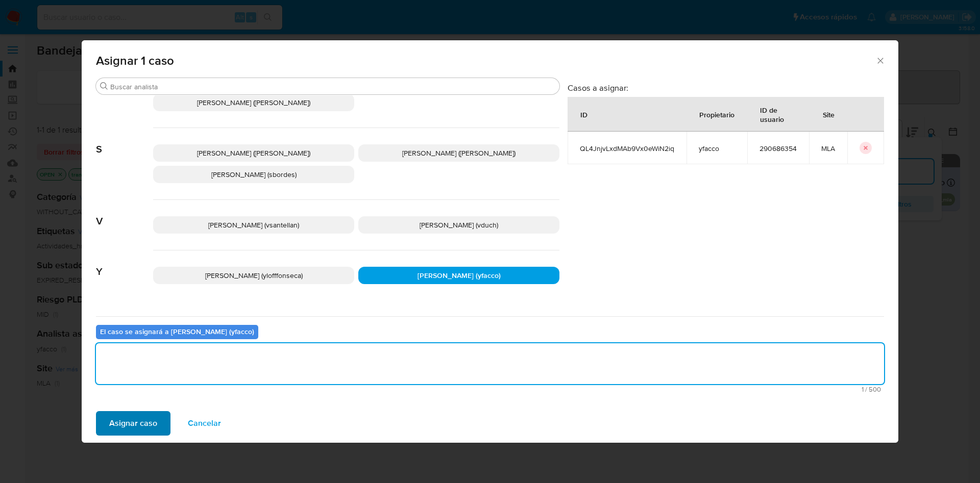 Image resolution: width=980 pixels, height=483 pixels. Describe the element at coordinates (778, 149) in the screenshot. I see `span: 290686354` at that location.